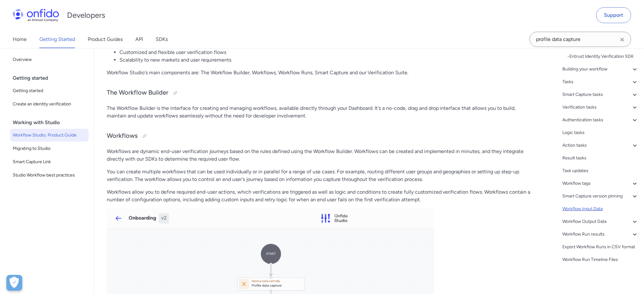 Image resolution: width=644 pixels, height=294 pixels. I want to click on h1: Developers, so click(86, 15).